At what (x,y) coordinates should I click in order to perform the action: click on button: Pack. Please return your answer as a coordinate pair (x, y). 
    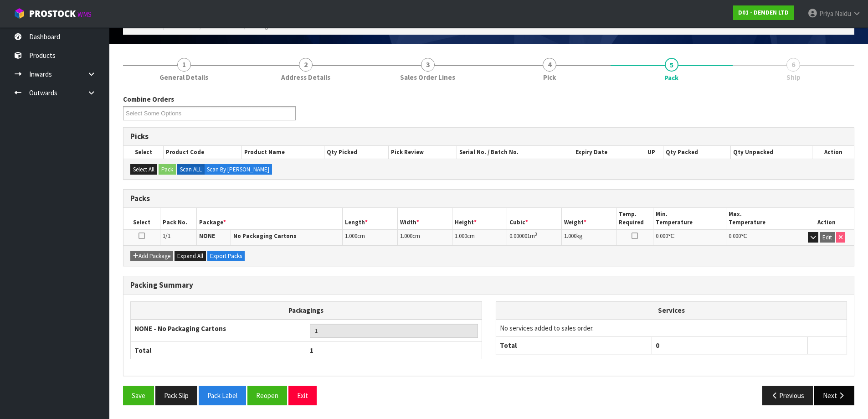
    Looking at the image, I should click on (167, 170).